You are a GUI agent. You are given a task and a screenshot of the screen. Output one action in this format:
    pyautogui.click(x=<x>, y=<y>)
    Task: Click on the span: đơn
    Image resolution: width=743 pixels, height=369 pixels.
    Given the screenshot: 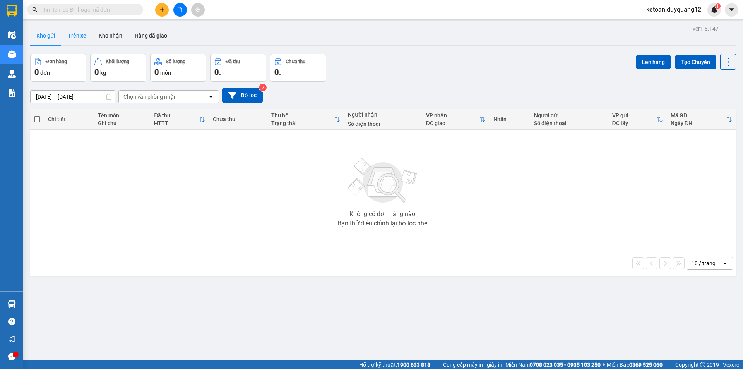 What is the action you would take?
    pyautogui.click(x=45, y=73)
    